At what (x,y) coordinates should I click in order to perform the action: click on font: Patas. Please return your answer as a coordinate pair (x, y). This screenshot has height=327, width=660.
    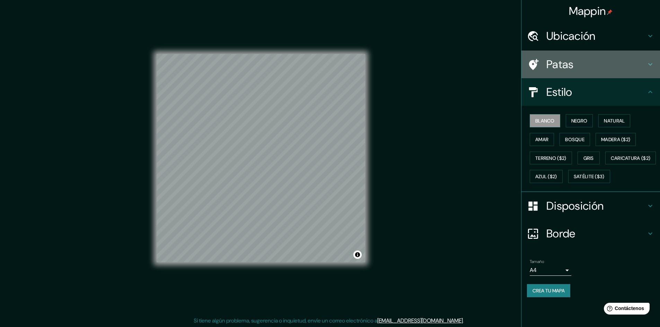
    Looking at the image, I should click on (560, 64).